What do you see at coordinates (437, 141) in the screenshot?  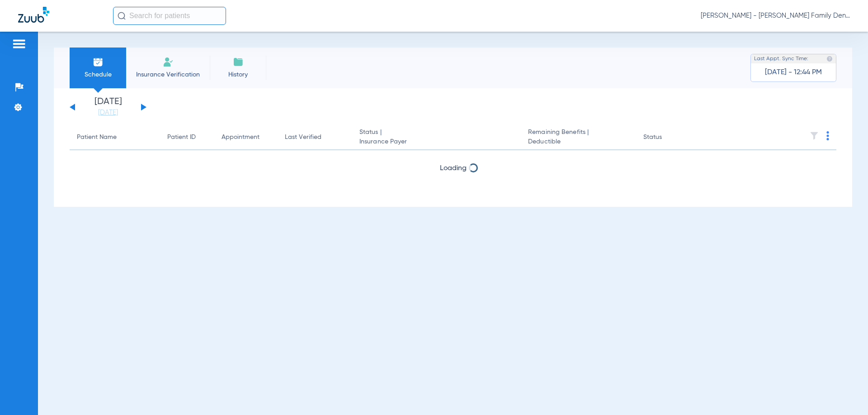 I see `span: Insurance Payer` at bounding box center [437, 141].